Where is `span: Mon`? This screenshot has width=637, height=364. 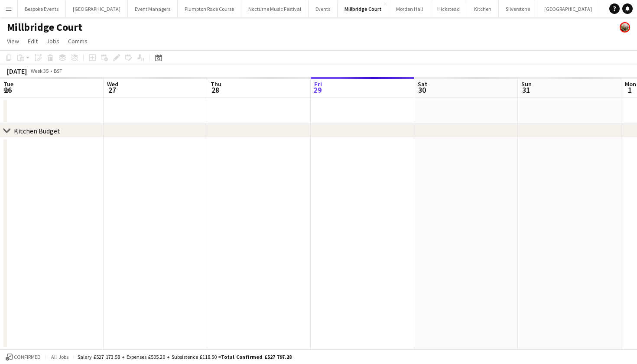 span: Mon is located at coordinates (630, 84).